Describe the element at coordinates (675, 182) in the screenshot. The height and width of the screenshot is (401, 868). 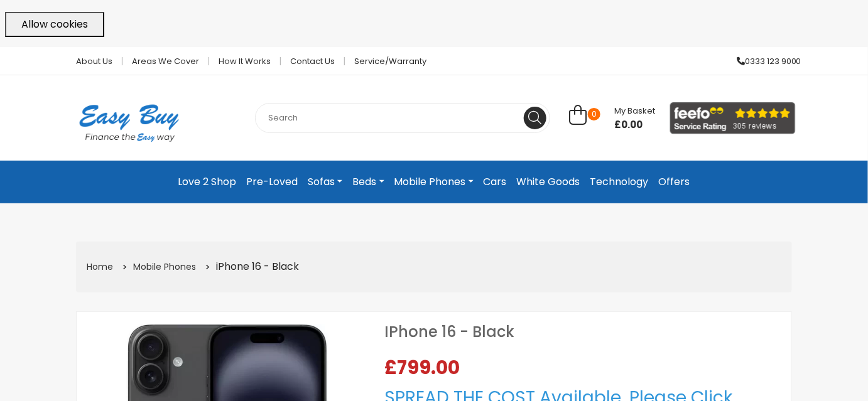
I see `a: Offers` at that location.